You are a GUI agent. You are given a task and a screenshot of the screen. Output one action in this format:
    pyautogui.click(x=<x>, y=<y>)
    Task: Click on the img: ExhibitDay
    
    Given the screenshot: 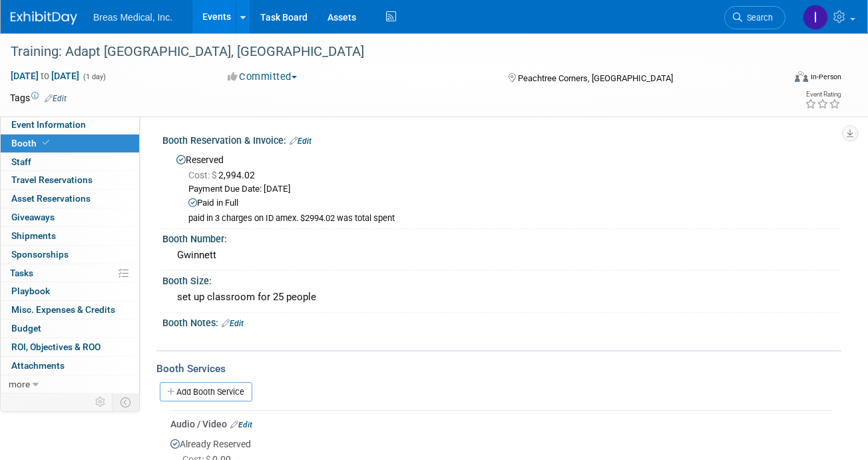 What is the action you would take?
    pyautogui.click(x=44, y=18)
    